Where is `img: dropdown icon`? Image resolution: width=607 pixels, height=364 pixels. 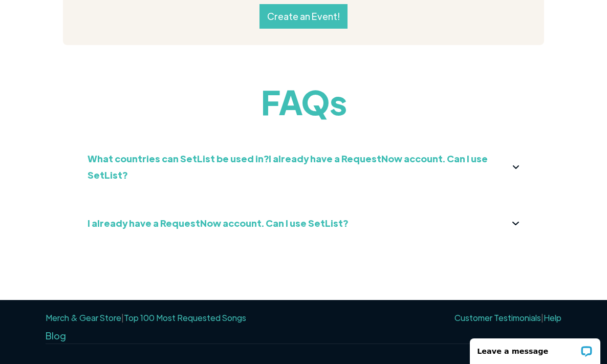 img: dropdown icon is located at coordinates (516, 167).